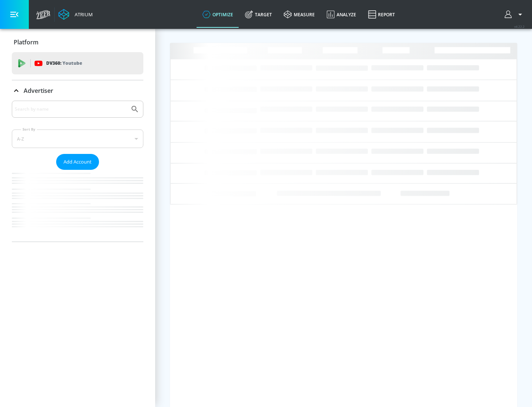  I want to click on div: Platform, so click(78, 42).